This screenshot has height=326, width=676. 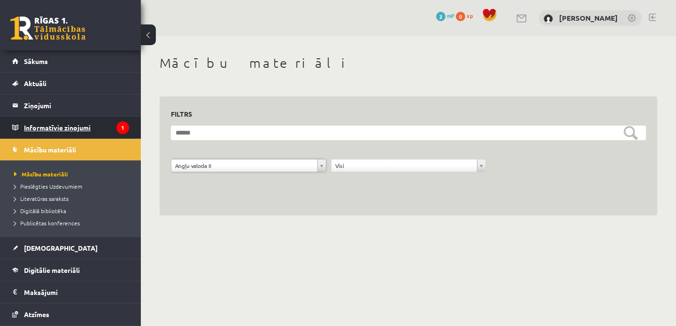 What do you see at coordinates (123, 127) in the screenshot?
I see `i: 1` at bounding box center [123, 127].